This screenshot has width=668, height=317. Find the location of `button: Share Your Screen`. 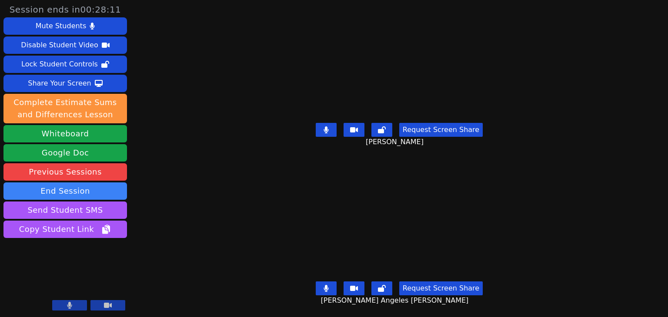

button: Share Your Screen is located at coordinates (65, 83).